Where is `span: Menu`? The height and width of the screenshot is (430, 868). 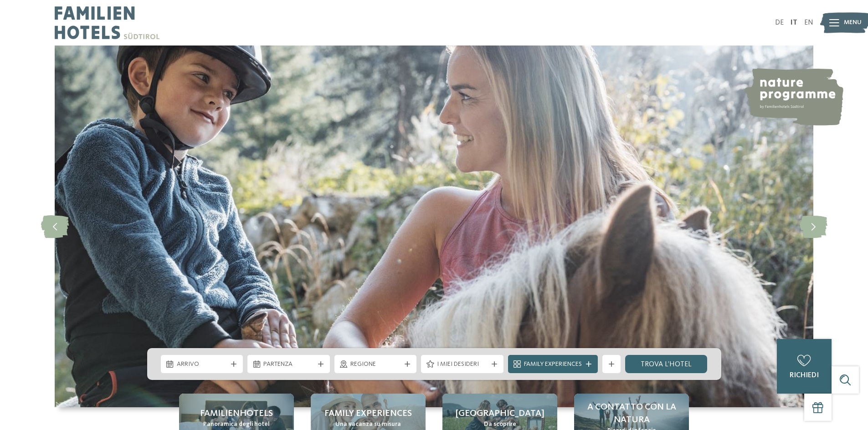
span: Menu is located at coordinates (853, 23).